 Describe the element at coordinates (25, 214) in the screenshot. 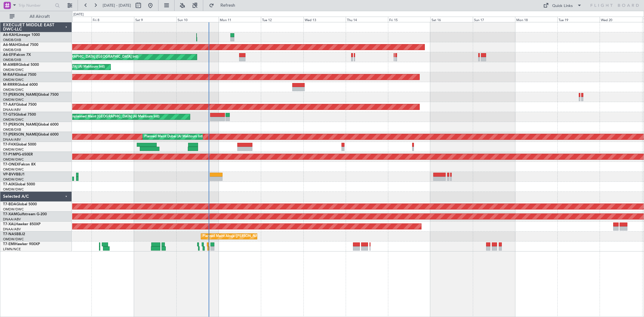

I see `a: T7-XAMGulfstream G-200` at that location.